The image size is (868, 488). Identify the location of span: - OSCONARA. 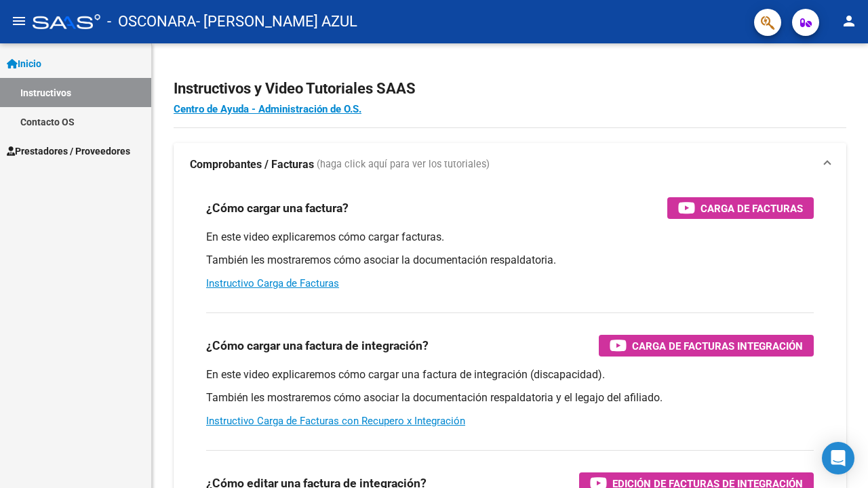
(152, 22).